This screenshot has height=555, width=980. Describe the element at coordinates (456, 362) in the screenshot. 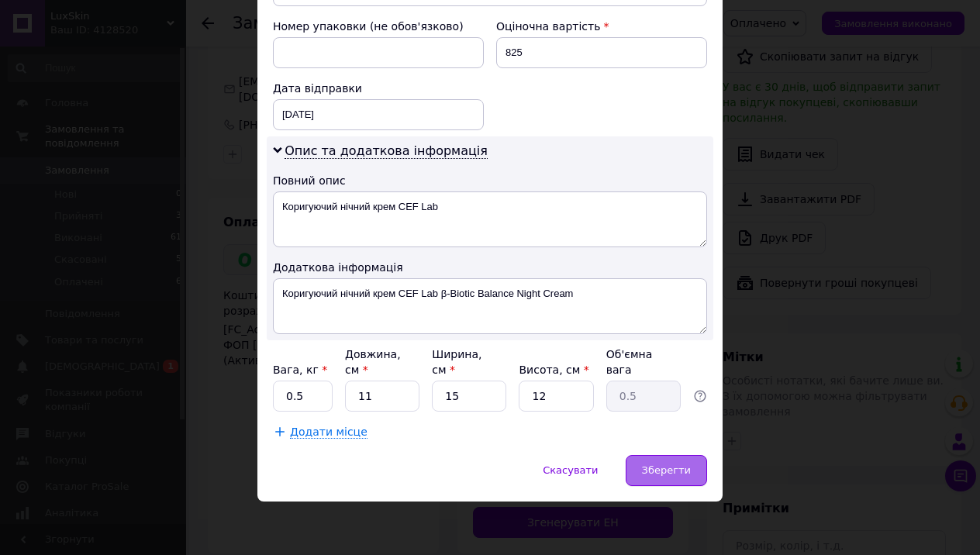

I see `label: Ширина, см` at that location.